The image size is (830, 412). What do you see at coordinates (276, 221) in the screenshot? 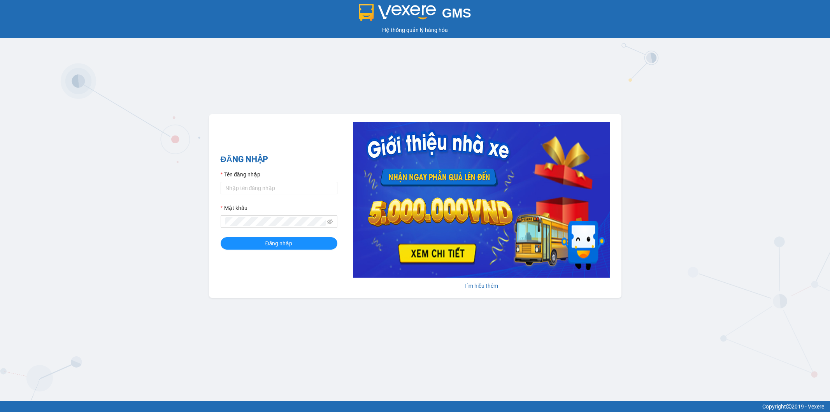
I see `input: Mật khẩu` at bounding box center [276, 221].